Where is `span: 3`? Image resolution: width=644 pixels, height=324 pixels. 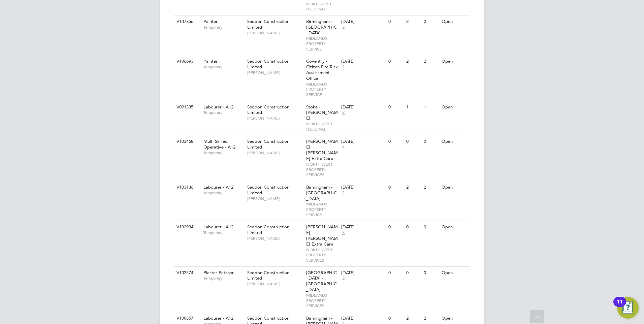
span: 3 is located at coordinates (343, 233).